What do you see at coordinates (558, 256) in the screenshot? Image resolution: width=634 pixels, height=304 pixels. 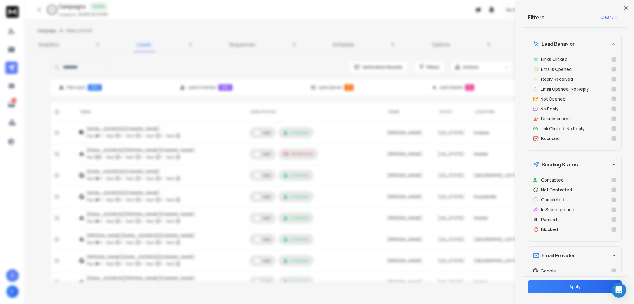 I see `span: Email Provider` at bounding box center [558, 256].